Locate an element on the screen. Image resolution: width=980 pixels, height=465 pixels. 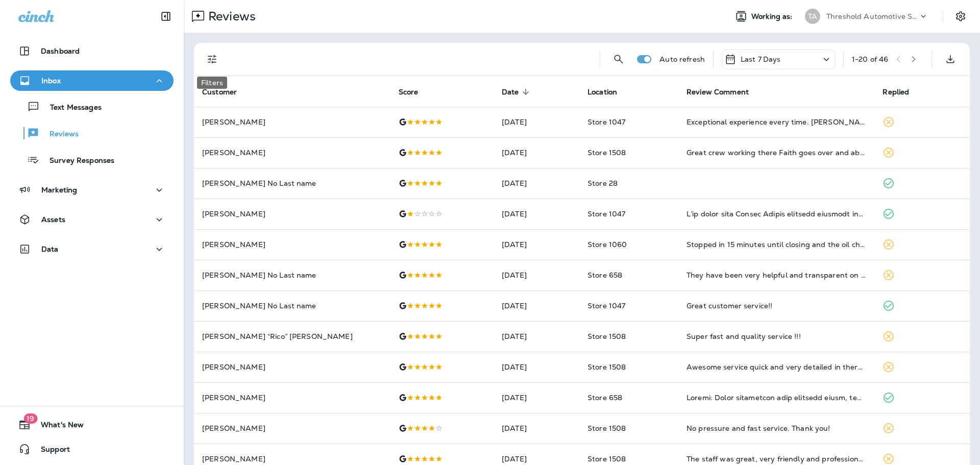
span: 19 is located at coordinates (31, 419).